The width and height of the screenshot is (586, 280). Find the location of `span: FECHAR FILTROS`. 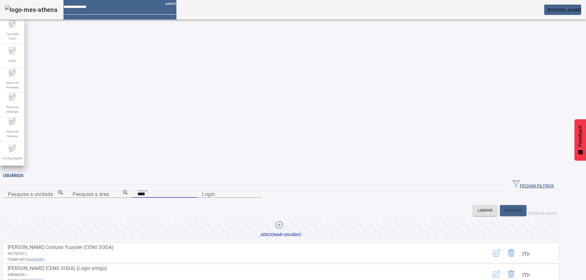

span: FECHAR FILTROS is located at coordinates (533, 185).